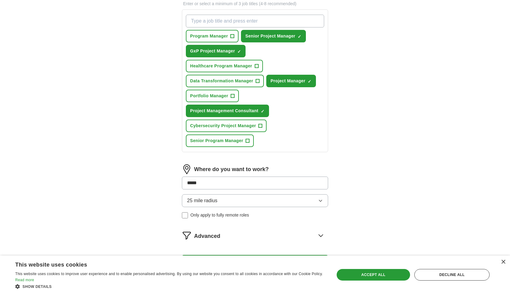 This screenshot has height=294, width=510. What do you see at coordinates (374, 275) in the screenshot?
I see `div: Accept all` at bounding box center [374, 275].